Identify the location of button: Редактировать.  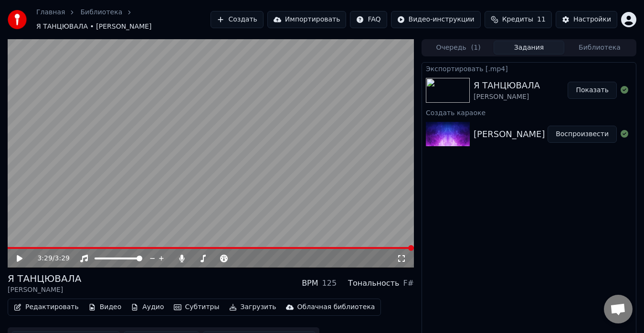
(46, 307).